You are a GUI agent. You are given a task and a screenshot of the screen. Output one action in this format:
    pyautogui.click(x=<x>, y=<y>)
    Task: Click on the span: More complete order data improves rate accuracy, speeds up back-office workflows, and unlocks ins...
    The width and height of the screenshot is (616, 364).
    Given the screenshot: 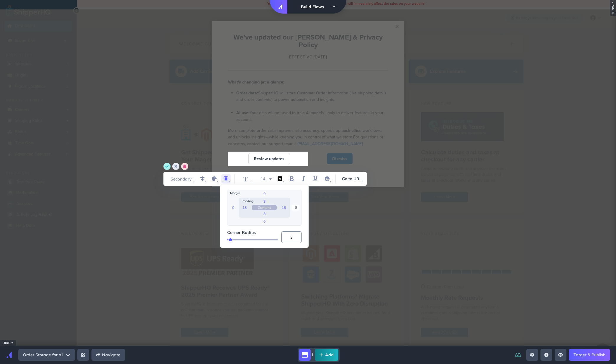 What is the action you would take?
    pyautogui.click(x=305, y=134)
    